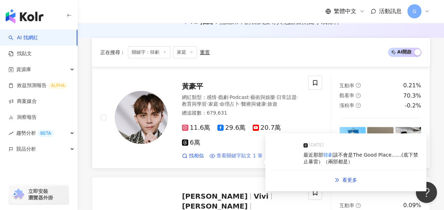  Describe the element at coordinates (23, 117) in the screenshot. I see `a: 洞察報告` at that location.